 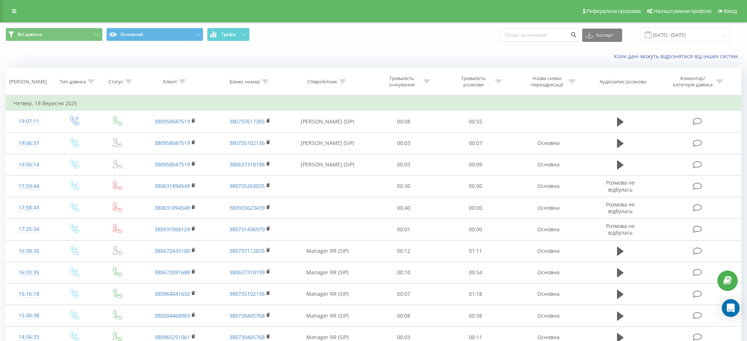 What do you see at coordinates (172, 272) in the screenshot?
I see `a: 380672091688` at bounding box center [172, 272].